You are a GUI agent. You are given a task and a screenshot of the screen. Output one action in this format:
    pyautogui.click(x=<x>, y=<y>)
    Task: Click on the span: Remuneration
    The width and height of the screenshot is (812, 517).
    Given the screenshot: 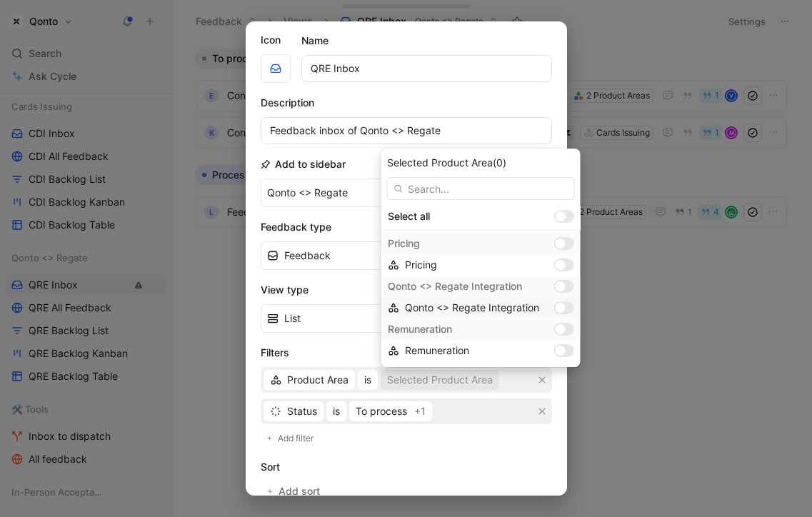 What is the action you would take?
    pyautogui.click(x=437, y=350)
    